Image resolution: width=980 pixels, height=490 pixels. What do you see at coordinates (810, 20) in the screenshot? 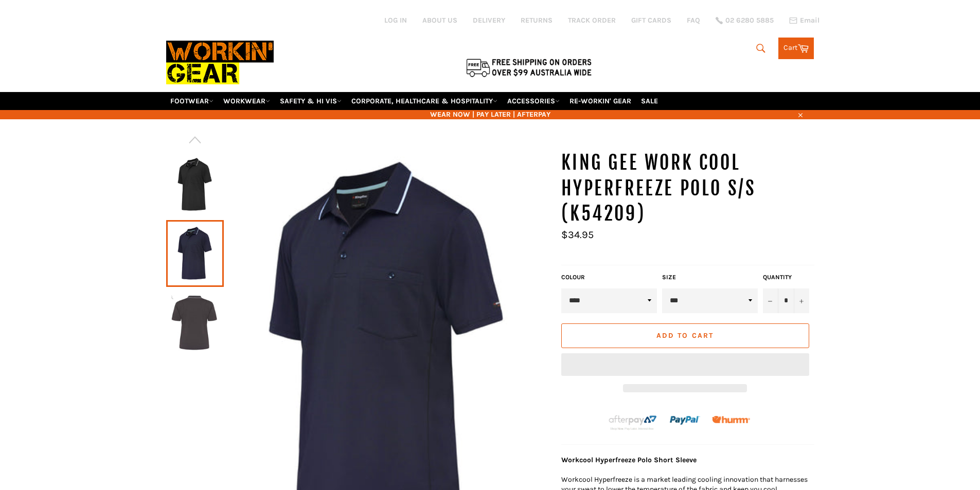
I see `span: Email` at bounding box center [810, 20].